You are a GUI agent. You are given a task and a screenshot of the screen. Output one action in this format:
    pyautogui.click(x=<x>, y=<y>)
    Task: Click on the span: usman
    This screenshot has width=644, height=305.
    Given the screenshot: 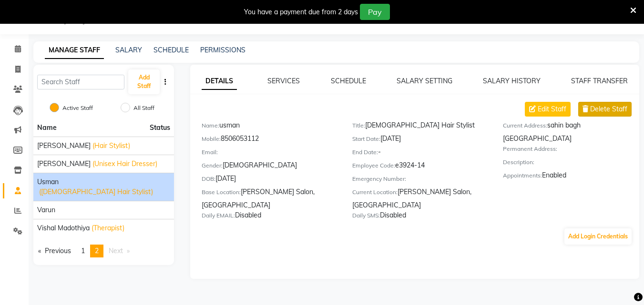 What is the action you would take?
    pyautogui.click(x=48, y=182)
    